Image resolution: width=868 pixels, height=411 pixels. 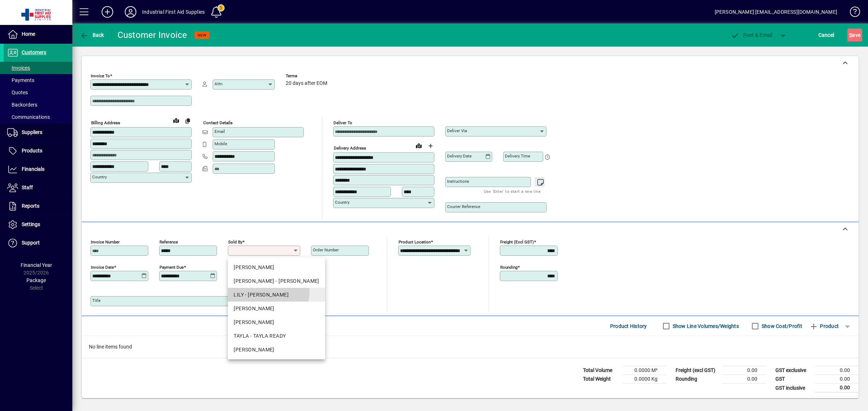 I want to click on mat-label: Payment due, so click(x=171, y=267).